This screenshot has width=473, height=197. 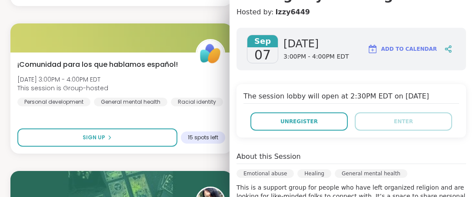 I want to click on img: ShareWell Logomark, so click(x=372, y=49).